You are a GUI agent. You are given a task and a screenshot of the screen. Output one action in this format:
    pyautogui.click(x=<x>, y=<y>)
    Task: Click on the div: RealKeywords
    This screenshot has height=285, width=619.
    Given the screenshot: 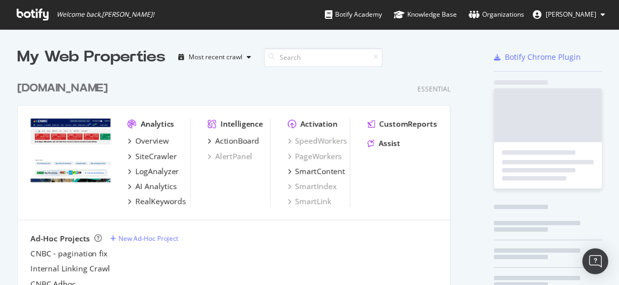 What is the action you would take?
    pyautogui.click(x=160, y=201)
    